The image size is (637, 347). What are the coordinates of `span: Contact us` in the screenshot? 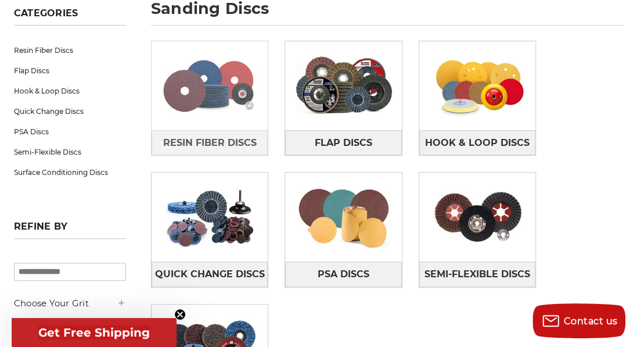 It's located at (591, 321).